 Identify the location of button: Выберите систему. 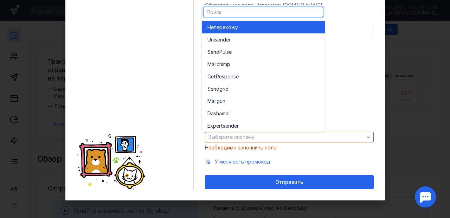
(290, 137).